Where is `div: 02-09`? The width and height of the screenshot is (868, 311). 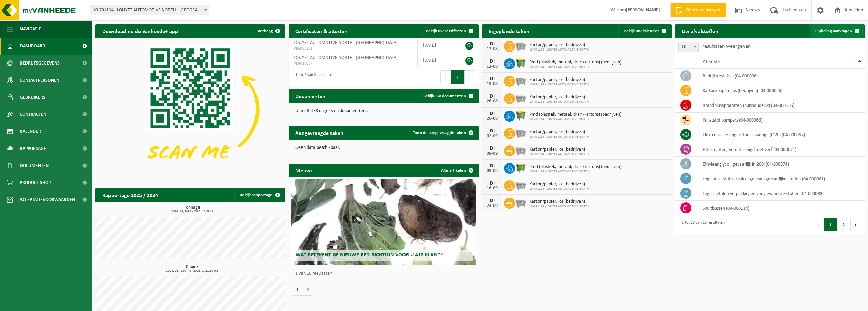 div: 02-09 is located at coordinates (492, 136).